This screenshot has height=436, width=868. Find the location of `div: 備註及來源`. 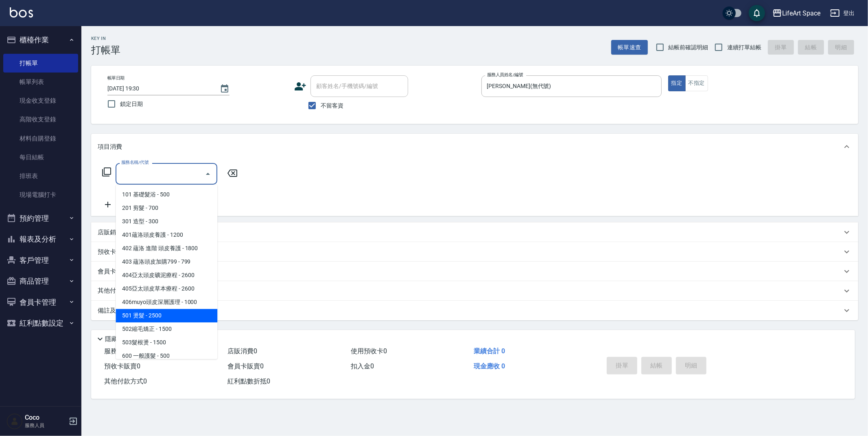

div: 備註及來源 is located at coordinates (475, 310).